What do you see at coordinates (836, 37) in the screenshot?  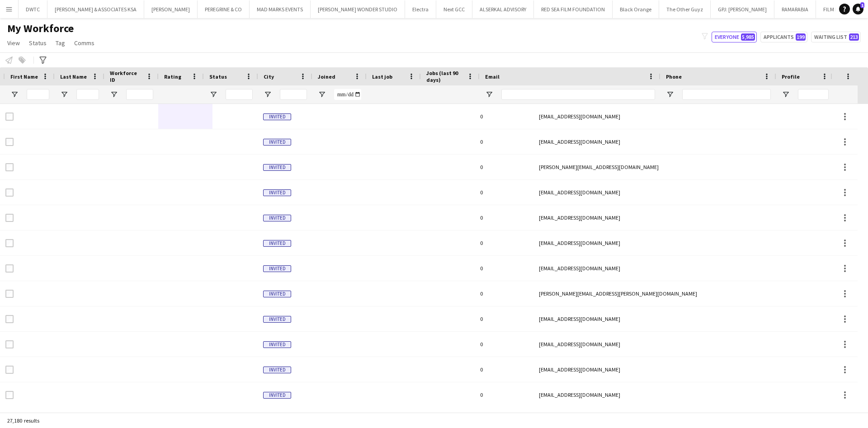 I see `button: Waiting list213` at bounding box center [836, 37].